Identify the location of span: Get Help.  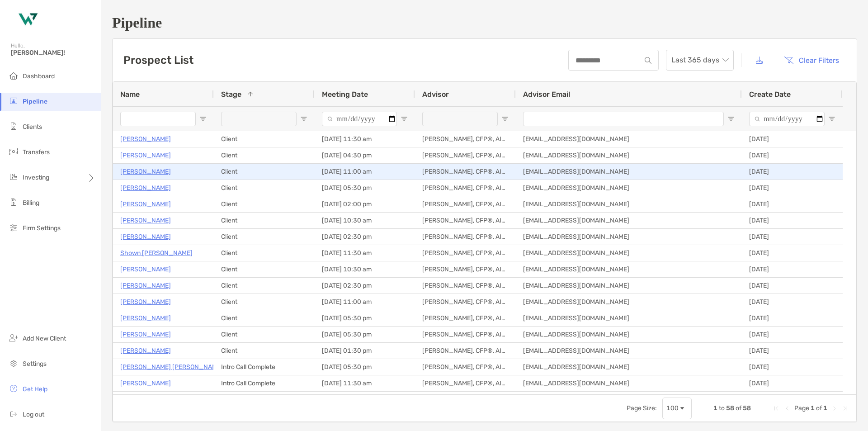
(35, 389).